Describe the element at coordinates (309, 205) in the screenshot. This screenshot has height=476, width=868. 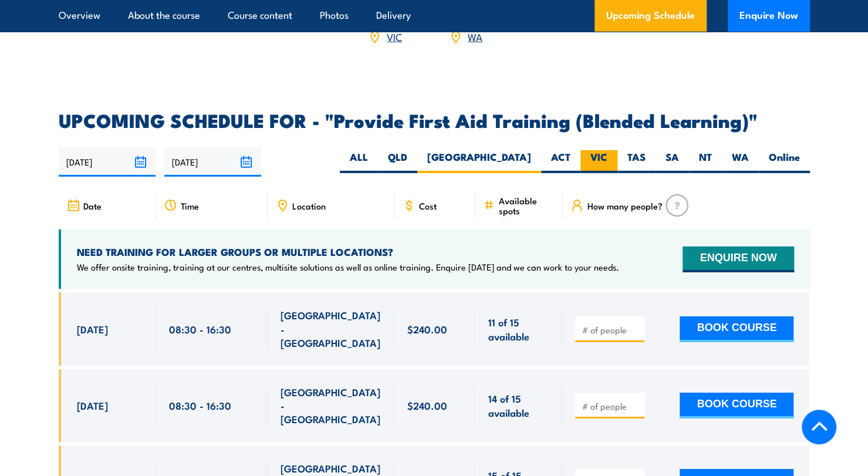
I see `span: Location` at that location.